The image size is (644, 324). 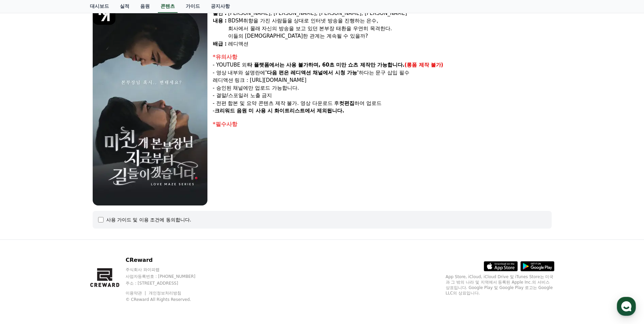 I want to click on span: 설정, so click(x=109, y=228).